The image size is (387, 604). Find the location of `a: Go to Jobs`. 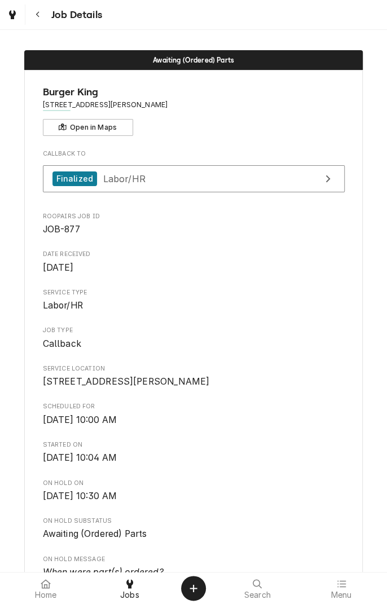

a: Go to Jobs is located at coordinates (12, 15).